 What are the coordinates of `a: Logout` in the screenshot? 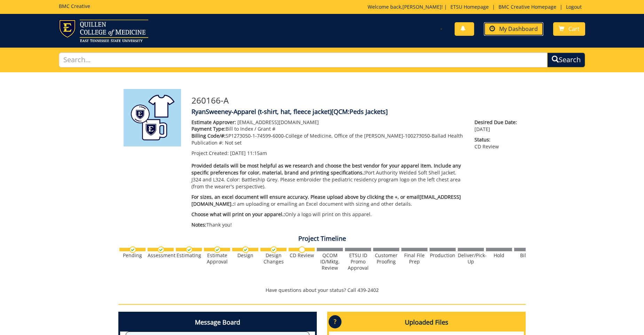 It's located at (574, 7).